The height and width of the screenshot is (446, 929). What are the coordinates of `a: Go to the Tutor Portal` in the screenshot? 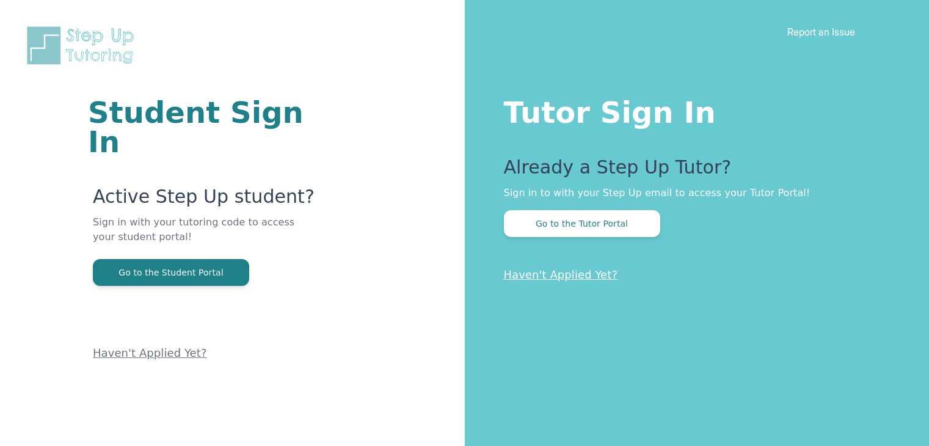 It's located at (582, 223).